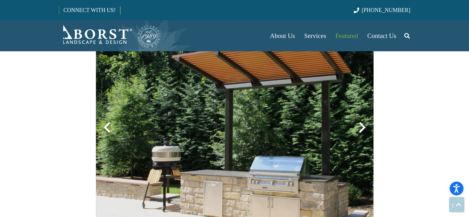 The image size is (469, 217). What do you see at coordinates (347, 36) in the screenshot?
I see `span: Featured` at bounding box center [347, 36].